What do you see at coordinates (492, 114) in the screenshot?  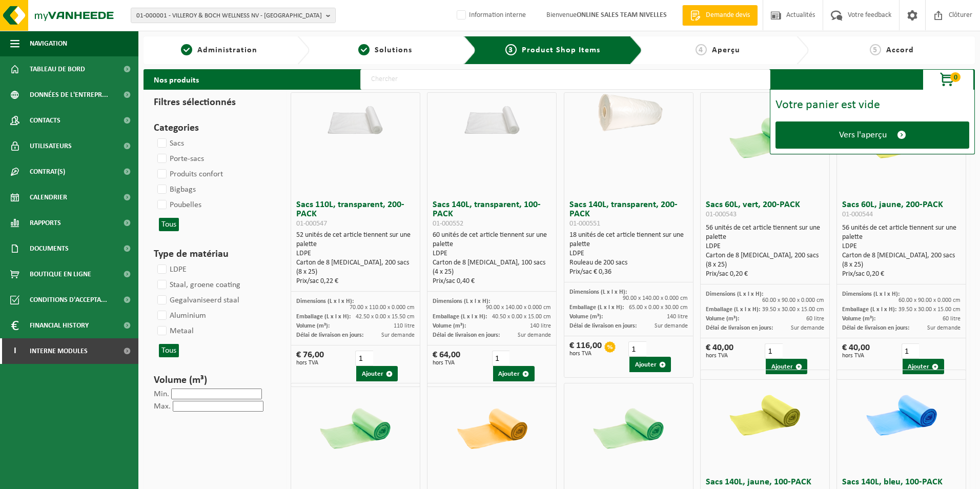 I see `img: 01-000552` at bounding box center [492, 114].